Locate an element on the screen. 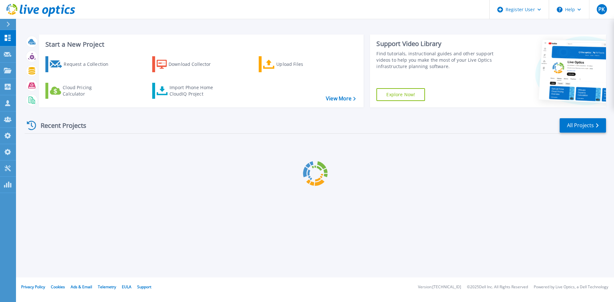 This screenshot has height=302, width=614. a: All Projects is located at coordinates (583, 125).